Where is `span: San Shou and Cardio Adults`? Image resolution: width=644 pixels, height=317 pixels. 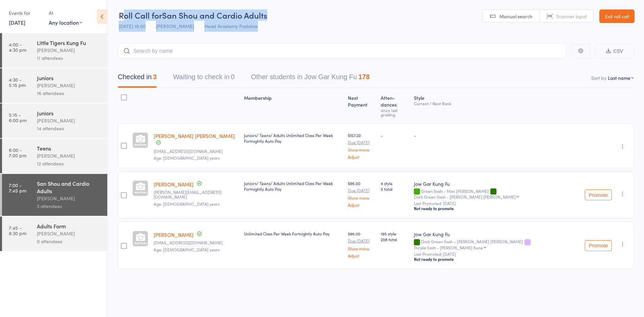
span: San Shou and Cardio Adults is located at coordinates (215, 15).